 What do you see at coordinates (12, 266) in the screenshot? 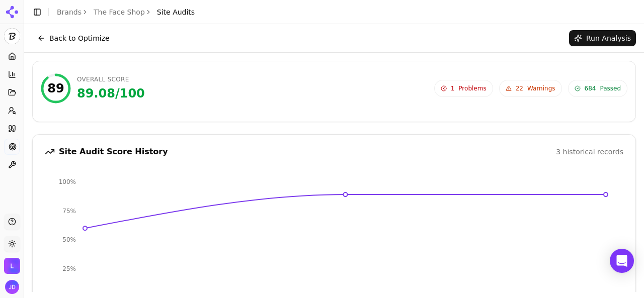
I see `button: Open organization switcher` at bounding box center [12, 266].